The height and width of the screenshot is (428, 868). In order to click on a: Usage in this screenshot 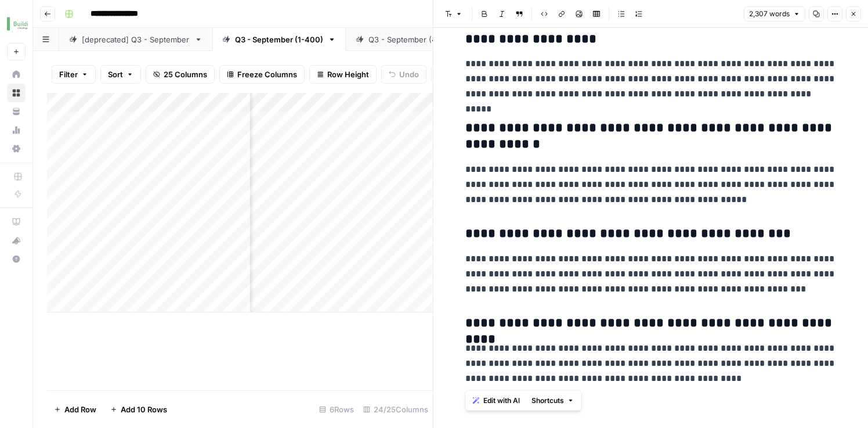, I will do `click(17, 130)`.